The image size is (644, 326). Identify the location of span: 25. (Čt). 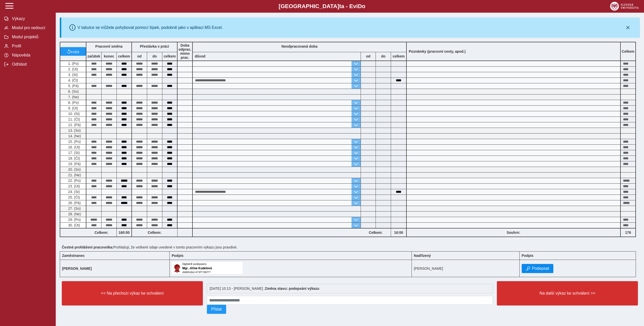
(73, 198).